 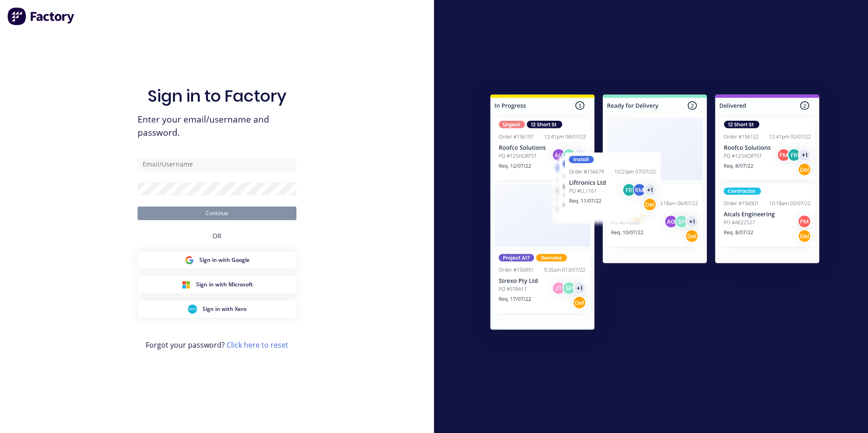 I want to click on span: Sign in with Xero, so click(x=224, y=309).